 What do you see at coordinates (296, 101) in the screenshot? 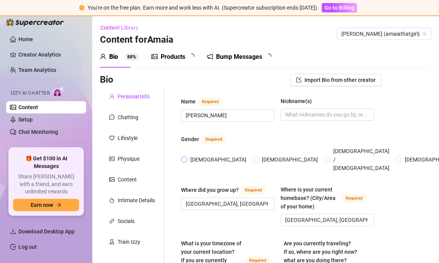
I see `div: Nickname(s)` at bounding box center [296, 101].